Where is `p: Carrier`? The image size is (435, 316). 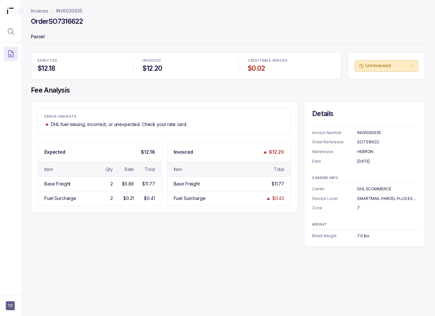
p: Carrier is located at coordinates (335, 189).